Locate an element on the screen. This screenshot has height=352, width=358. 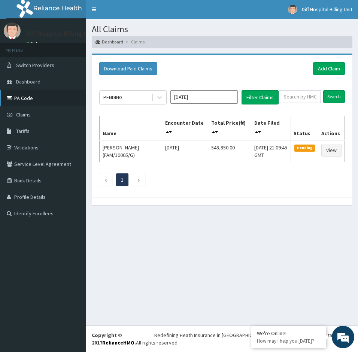
a: View is located at coordinates (331, 150).